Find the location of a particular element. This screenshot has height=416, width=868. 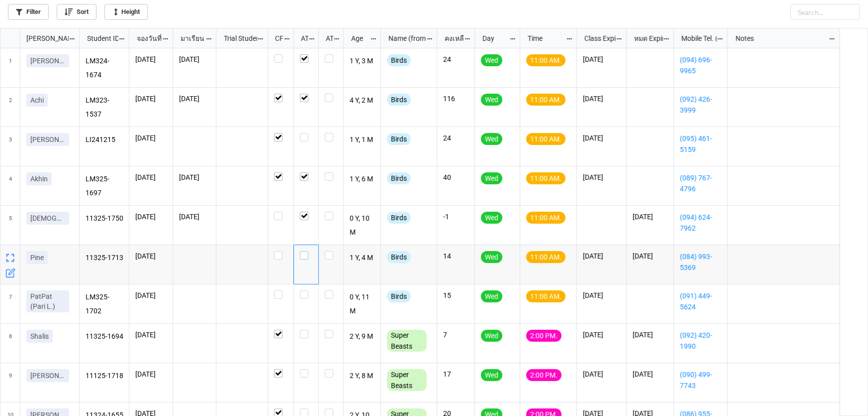

p: LI241215 is located at coordinates (105, 140).